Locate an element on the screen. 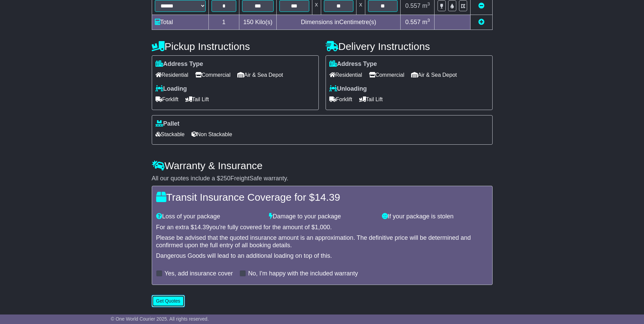 The width and height of the screenshot is (644, 324). h4: Delivery Instructions is located at coordinates (409, 46).